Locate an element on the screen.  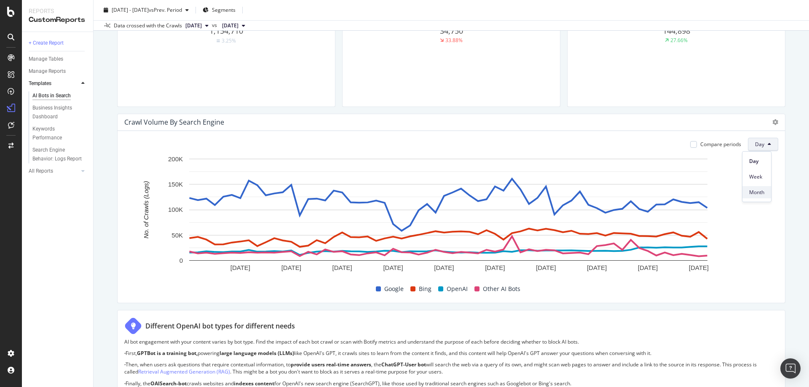
div: Crawl Volume By Search EngineCompare periodsDayA chart.GoogleBingOpenAIOther AI Bots is located at coordinates (451, 209).